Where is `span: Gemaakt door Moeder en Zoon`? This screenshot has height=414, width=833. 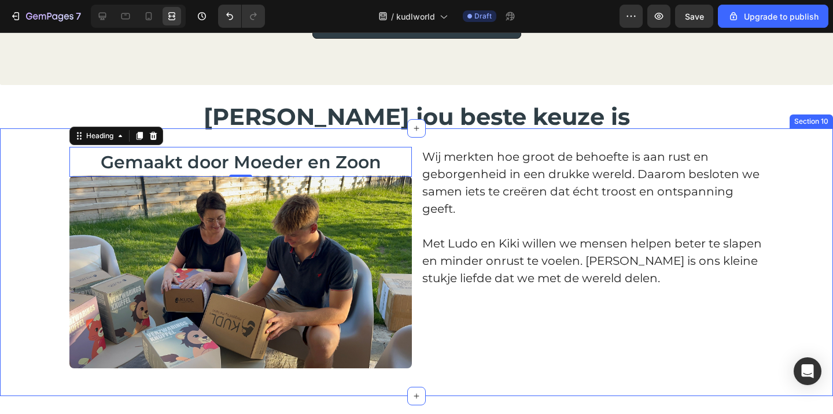 span: Gemaakt door Moeder en Zoon is located at coordinates (241, 130).